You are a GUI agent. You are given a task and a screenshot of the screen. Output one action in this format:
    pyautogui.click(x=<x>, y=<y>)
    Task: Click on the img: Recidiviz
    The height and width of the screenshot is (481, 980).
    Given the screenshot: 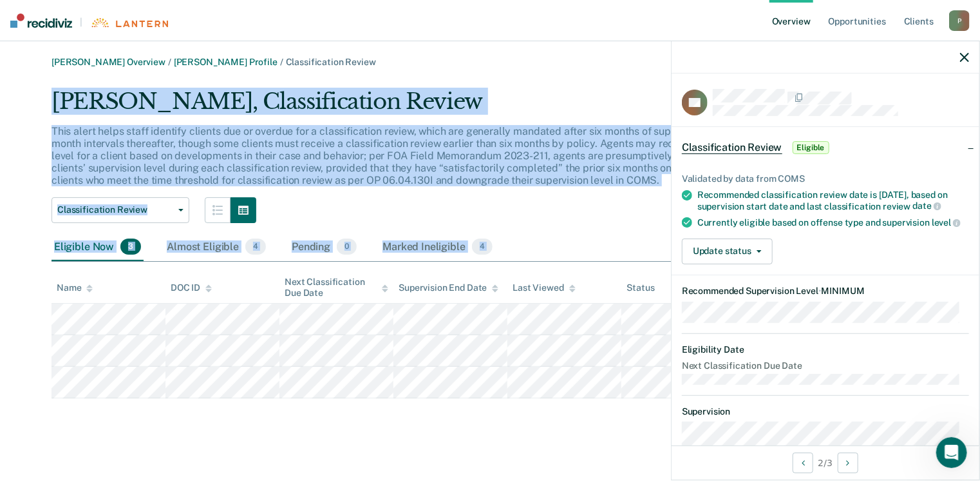 What is the action you would take?
    pyautogui.click(x=41, y=20)
    